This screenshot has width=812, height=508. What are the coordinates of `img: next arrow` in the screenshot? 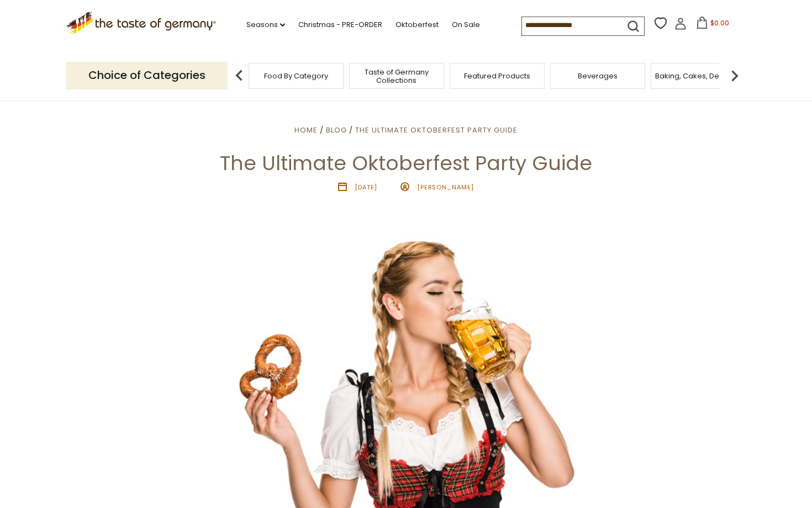 It's located at (734, 76).